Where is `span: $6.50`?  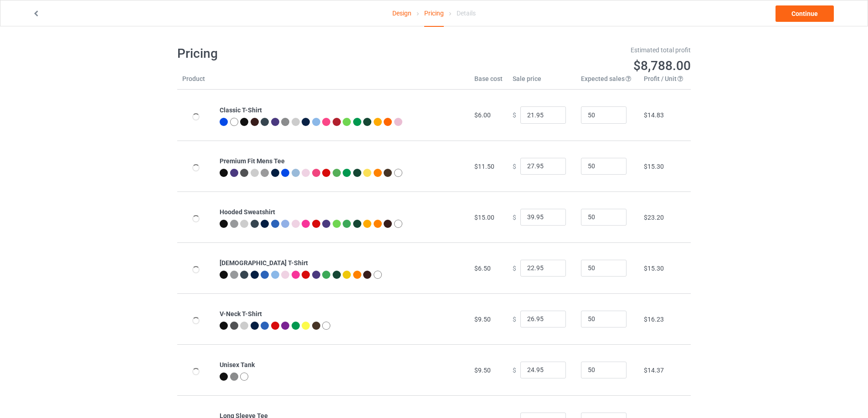 span: $6.50 is located at coordinates (482, 268).